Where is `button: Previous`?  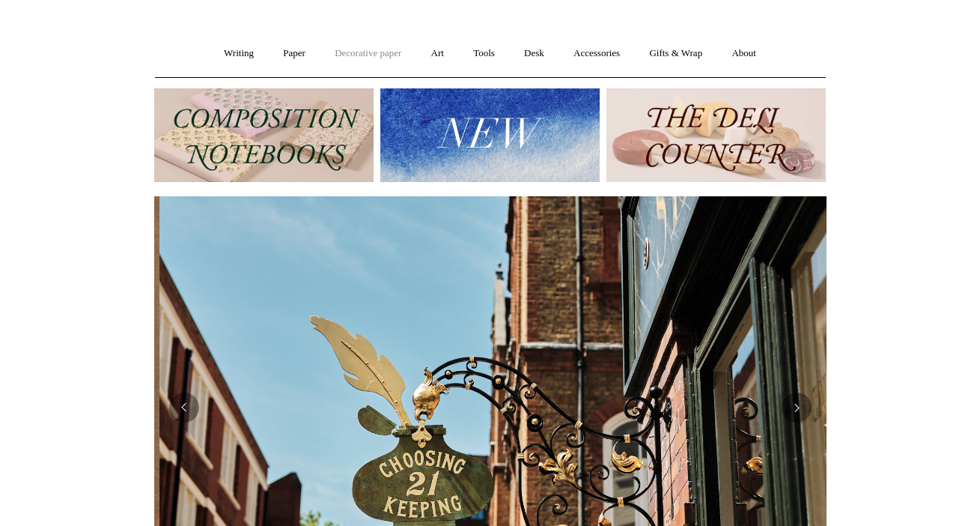 button: Previous is located at coordinates (184, 407).